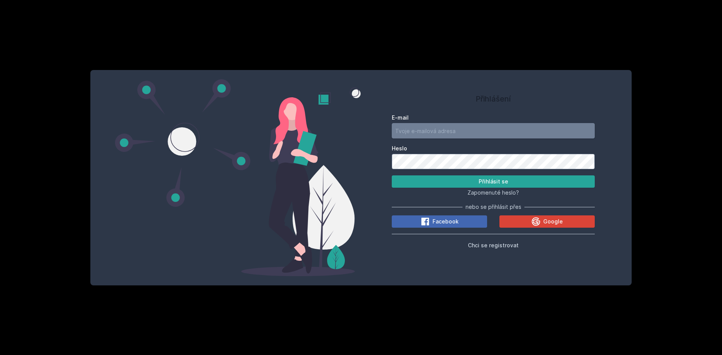  I want to click on button: Facebook, so click(439, 221).